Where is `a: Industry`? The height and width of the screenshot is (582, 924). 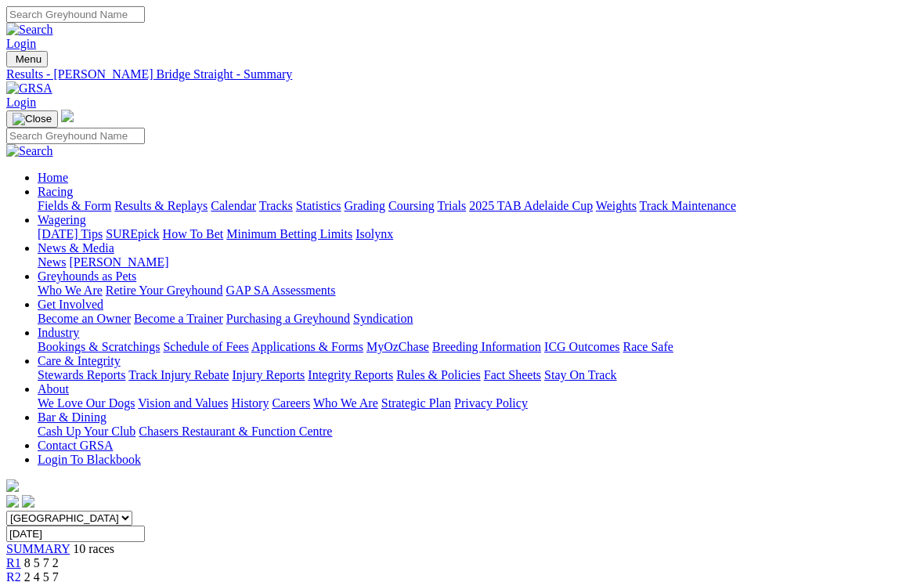
a: Industry is located at coordinates (58, 332).